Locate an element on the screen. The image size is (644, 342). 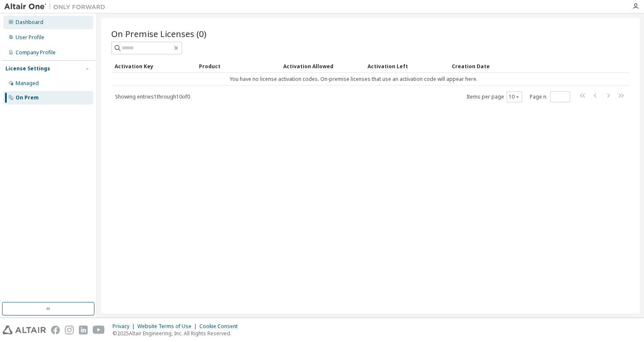
div: Activation Key is located at coordinates (153, 66).